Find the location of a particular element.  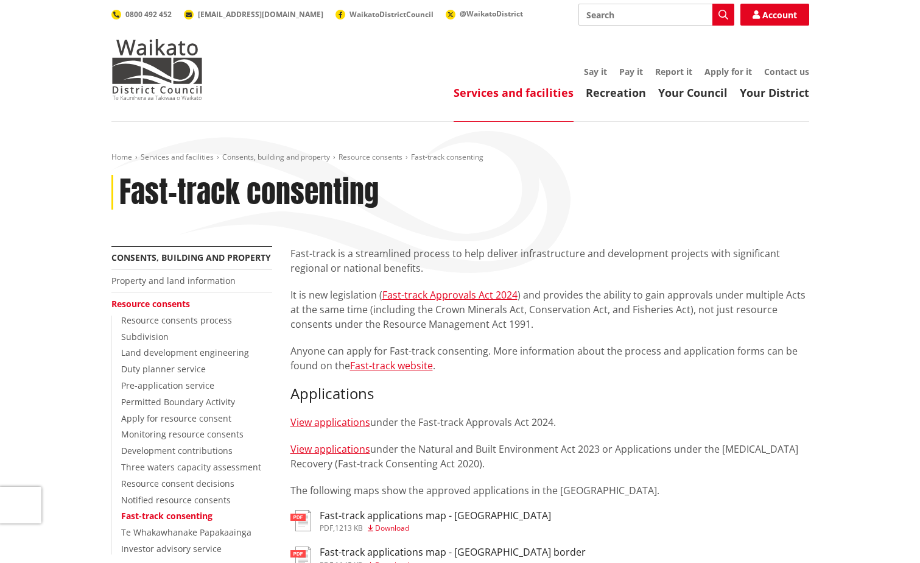

a: Subdivision is located at coordinates (145, 336).